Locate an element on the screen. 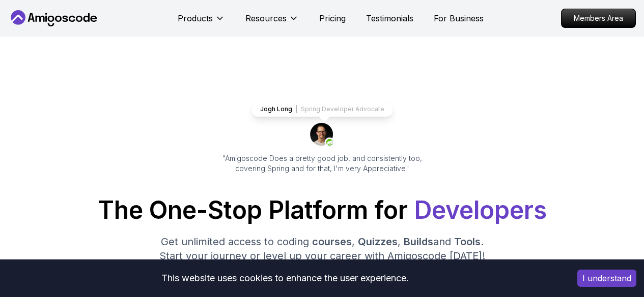 Image resolution: width=644 pixels, height=297 pixels. button: Products is located at coordinates (201, 22).